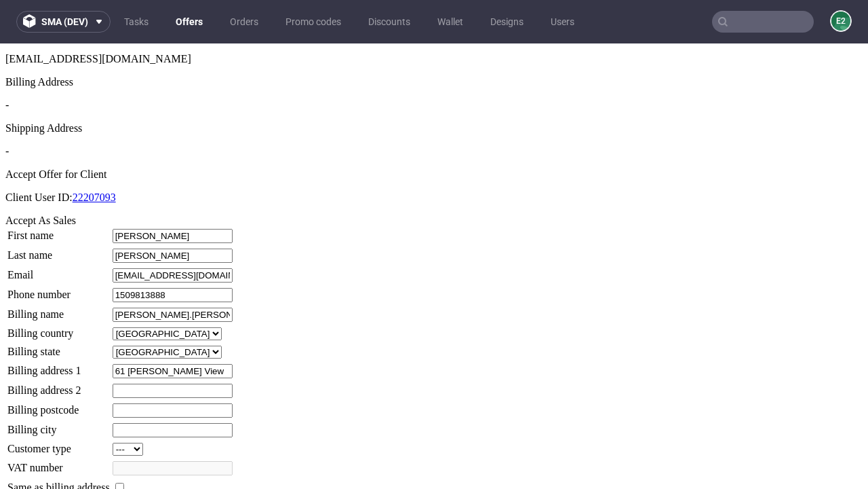 This screenshot has width=868, height=489. What do you see at coordinates (58, 308) in the screenshot?
I see `td: Billing state` at bounding box center [58, 308].